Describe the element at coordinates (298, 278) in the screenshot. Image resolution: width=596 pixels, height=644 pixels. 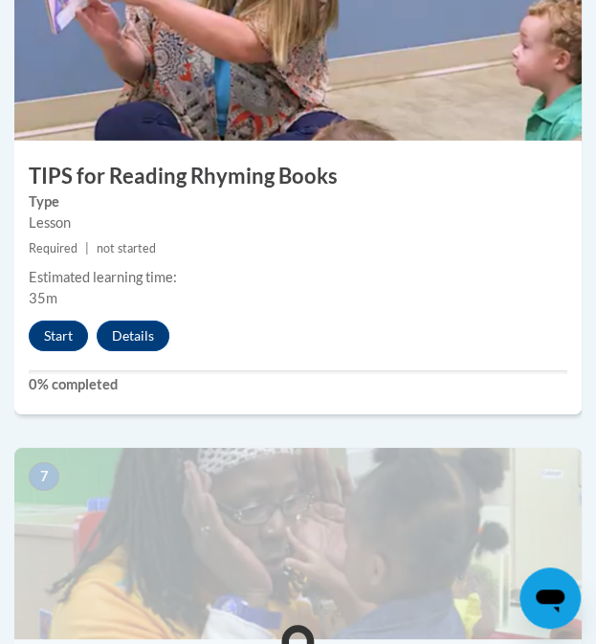
I see `div: Estimated learning time:` at that location.